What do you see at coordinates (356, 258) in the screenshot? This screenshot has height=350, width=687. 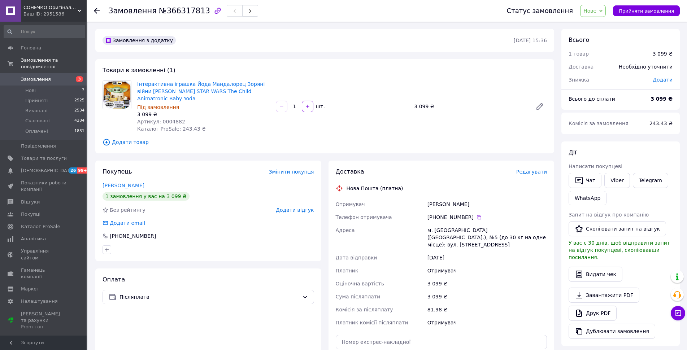 I see `span: Дата відправки` at bounding box center [356, 258].